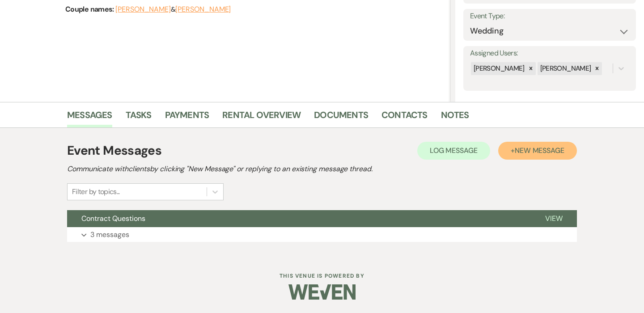 This screenshot has width=644, height=313. What do you see at coordinates (550, 53) in the screenshot?
I see `label: Assigned Users:` at bounding box center [550, 53].